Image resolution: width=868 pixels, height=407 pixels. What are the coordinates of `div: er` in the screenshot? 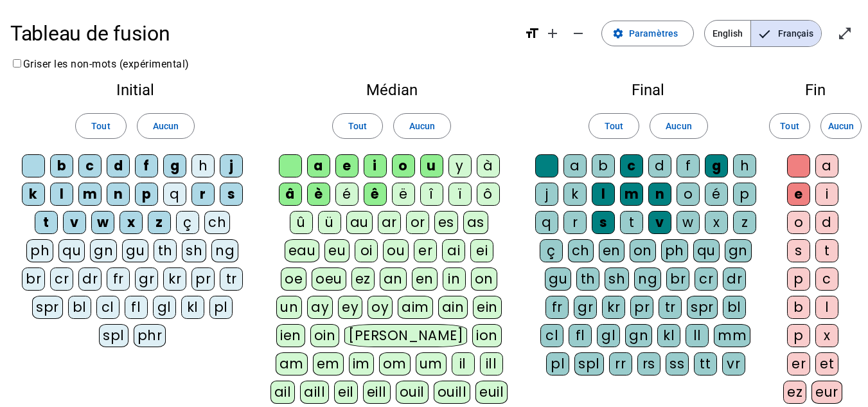 It's located at (799, 364).